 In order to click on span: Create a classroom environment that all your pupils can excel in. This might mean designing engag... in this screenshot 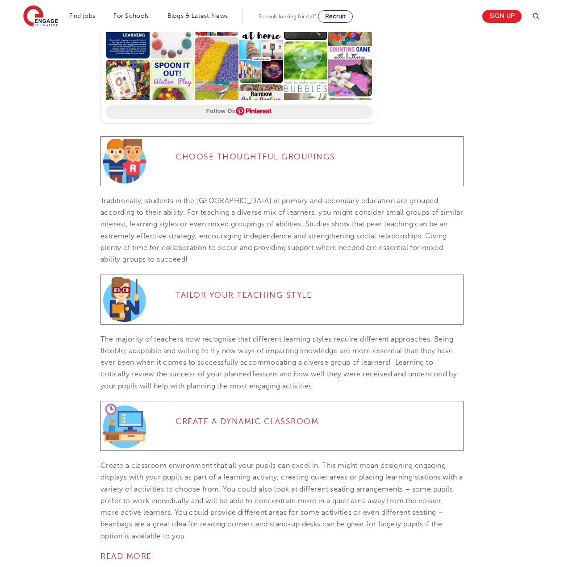, I will do `click(282, 501)`.